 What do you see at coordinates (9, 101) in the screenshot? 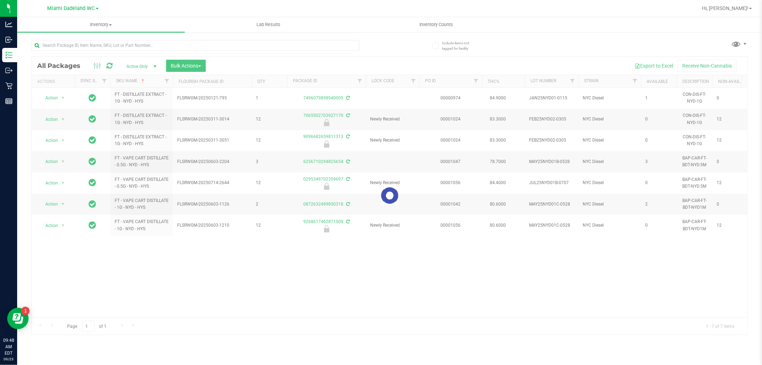
I see `inline-svg: Reports` at bounding box center [9, 101].